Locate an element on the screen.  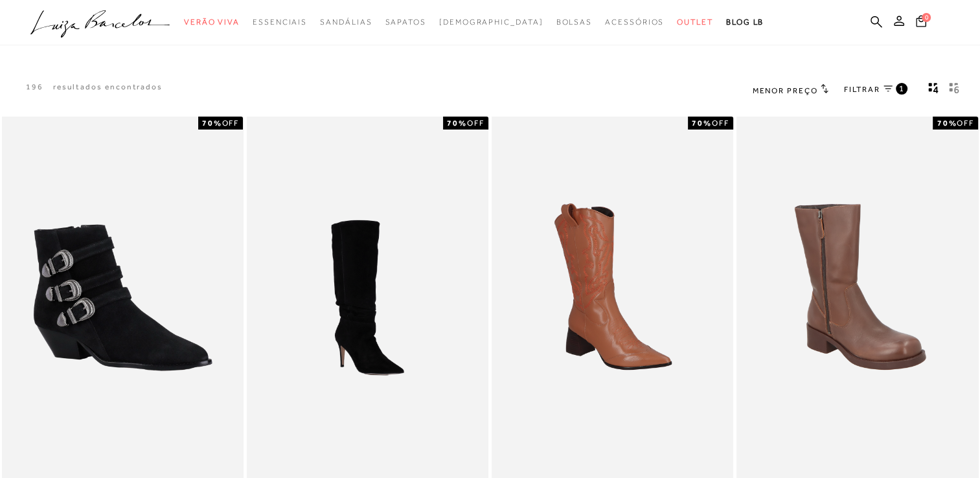
button: 0 is located at coordinates (921, 22).